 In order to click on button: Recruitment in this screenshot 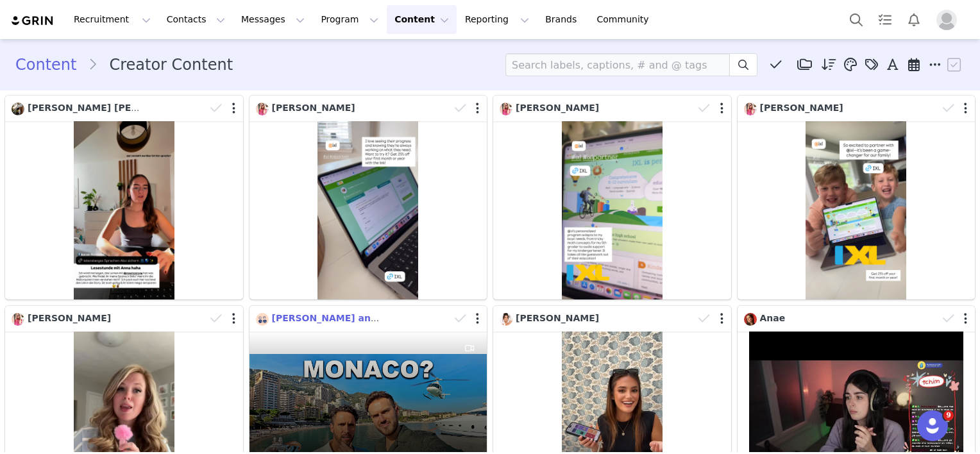, I will do `click(112, 19)`.